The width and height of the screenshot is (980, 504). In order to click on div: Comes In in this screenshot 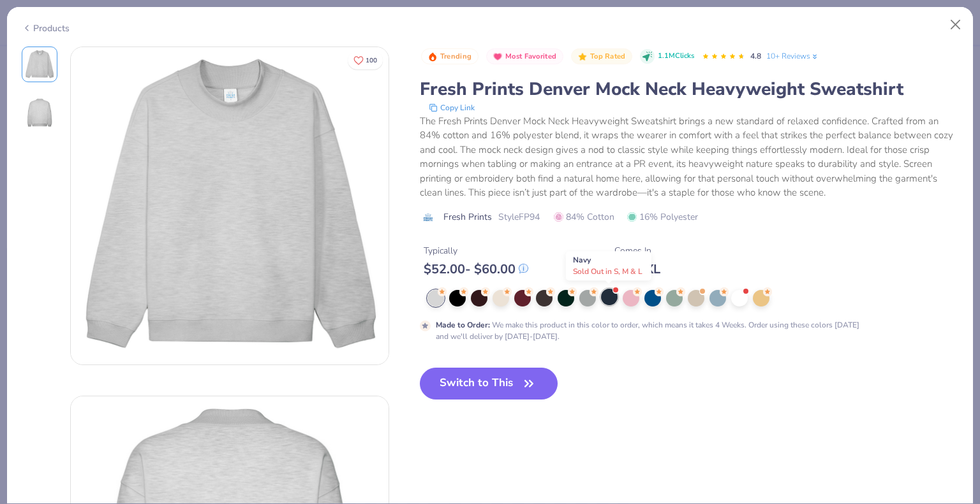, I will do `click(638, 250)`.